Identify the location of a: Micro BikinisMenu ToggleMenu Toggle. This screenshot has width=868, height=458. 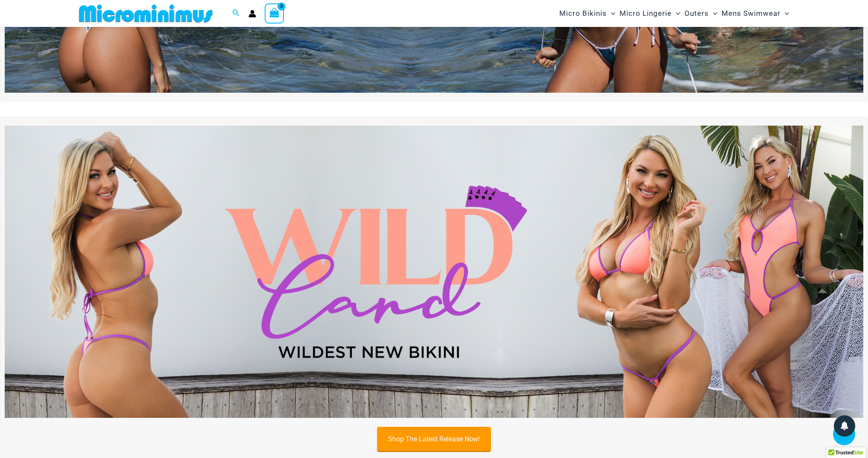
(587, 13).